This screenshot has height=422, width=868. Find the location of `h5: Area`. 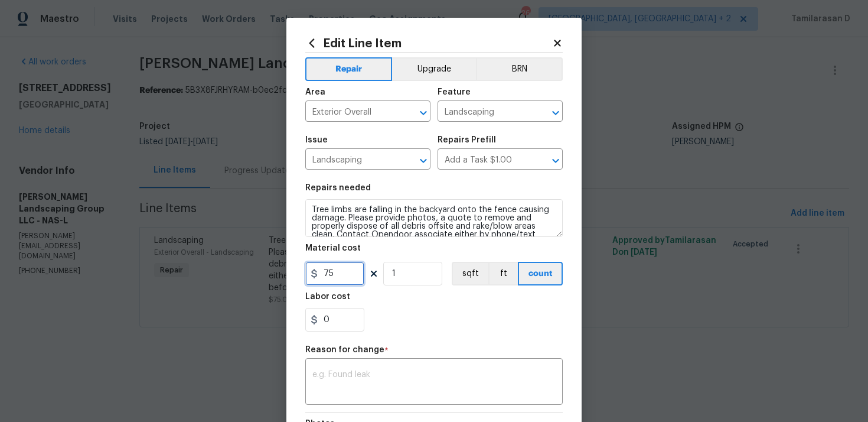

h5: Area is located at coordinates (315, 92).